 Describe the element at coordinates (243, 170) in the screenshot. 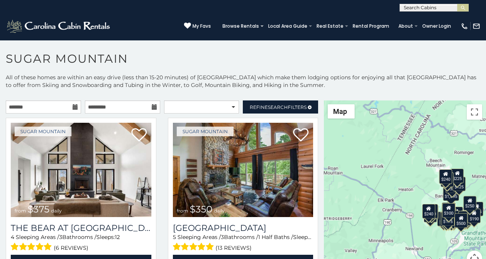

I see `img: Grouse Moor Lodge` at that location.